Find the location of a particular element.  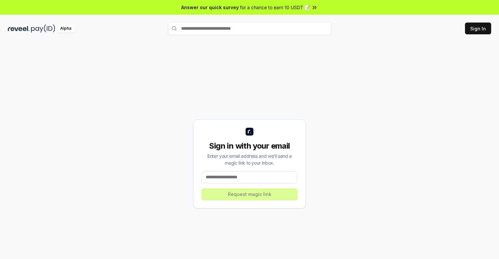

div: Enter your email address and we’ll send a magic link to your inbox. is located at coordinates (250, 160).